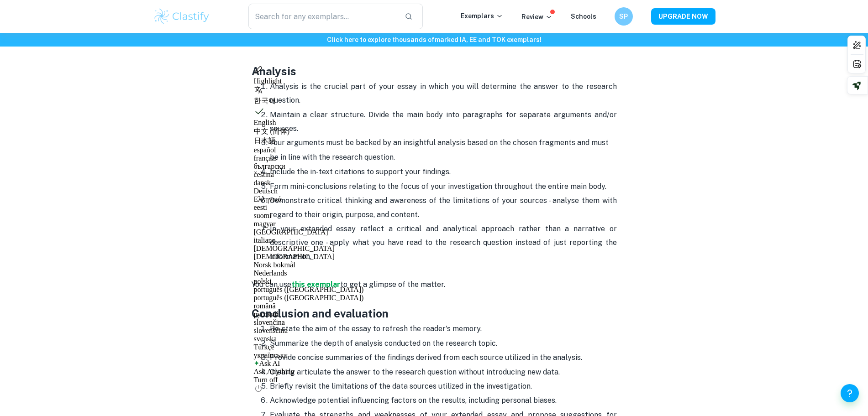 Image resolution: width=868 pixels, height=416 pixels. I want to click on div: English, so click(309, 123).